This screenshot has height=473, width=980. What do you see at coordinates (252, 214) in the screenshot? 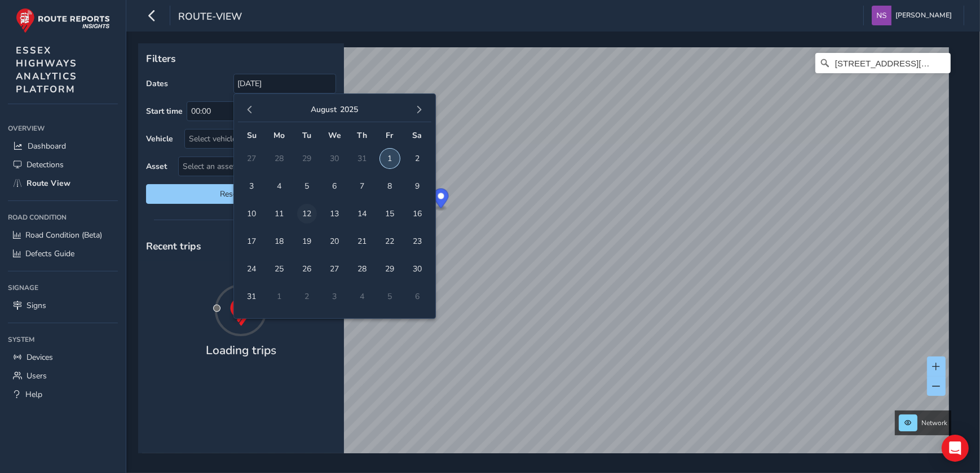
I see `span: 10` at bounding box center [252, 214].